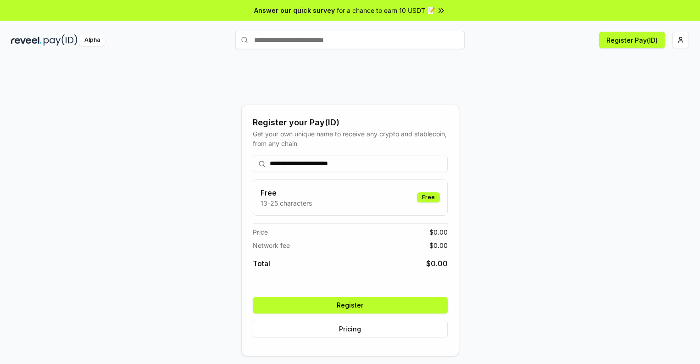 The image size is (700, 364). What do you see at coordinates (61, 40) in the screenshot?
I see `img: pay_id` at bounding box center [61, 40].